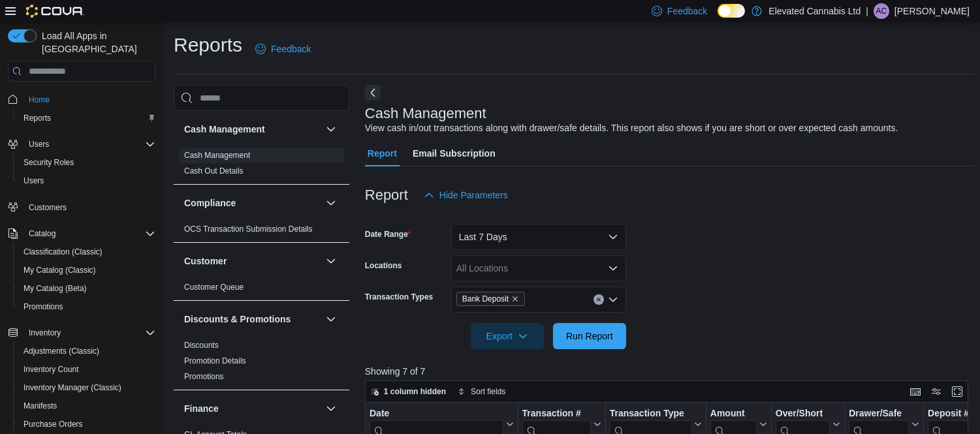 The height and width of the screenshot is (434, 980). What do you see at coordinates (51, 370) in the screenshot?
I see `span: Inventory Count` at bounding box center [51, 370].